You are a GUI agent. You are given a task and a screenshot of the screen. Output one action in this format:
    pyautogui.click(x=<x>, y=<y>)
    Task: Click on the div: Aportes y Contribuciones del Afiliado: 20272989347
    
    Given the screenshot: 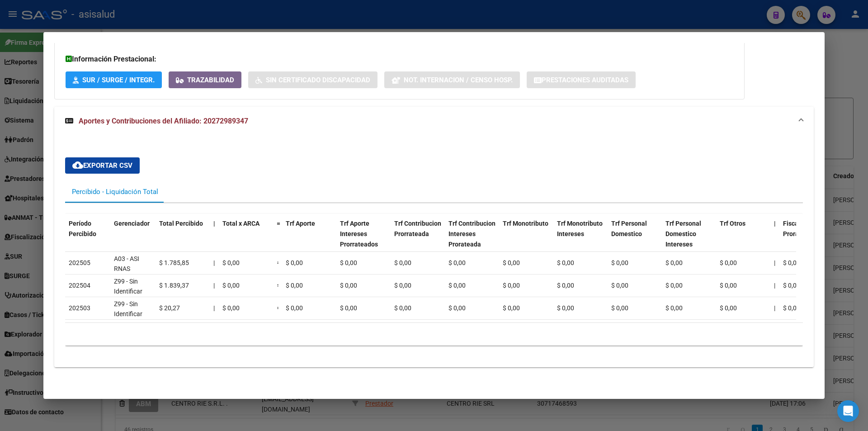 What is the action you would take?
    pyautogui.click(x=434, y=251)
    